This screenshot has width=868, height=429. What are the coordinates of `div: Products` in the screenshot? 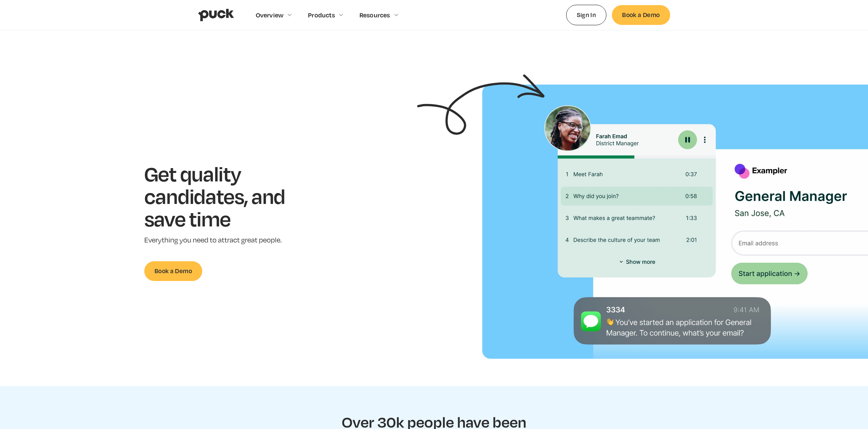 It's located at (321, 15).